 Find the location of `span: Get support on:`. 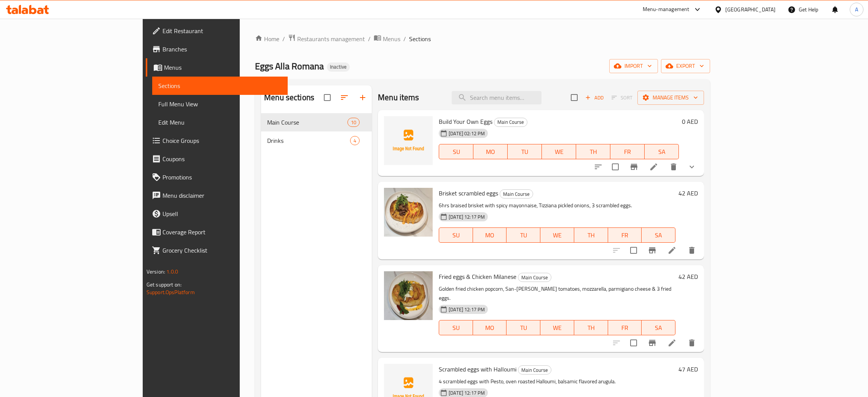

span: Get support on: is located at coordinates (164, 285).